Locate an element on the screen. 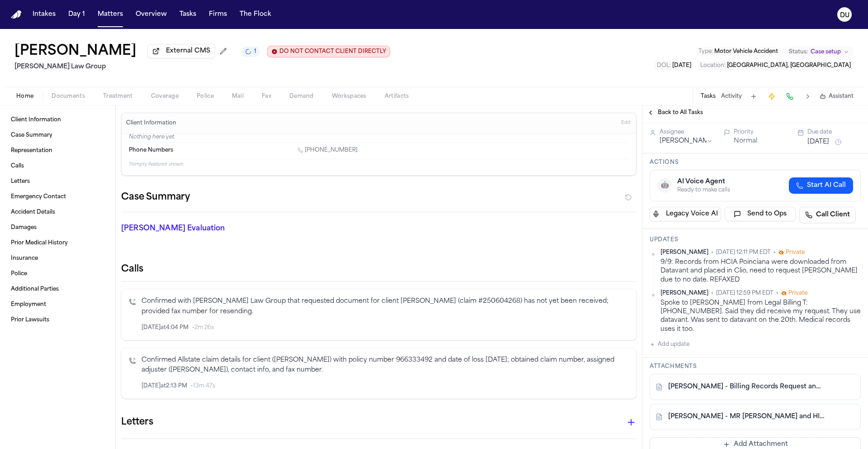  h3: Client Information is located at coordinates (151, 123).